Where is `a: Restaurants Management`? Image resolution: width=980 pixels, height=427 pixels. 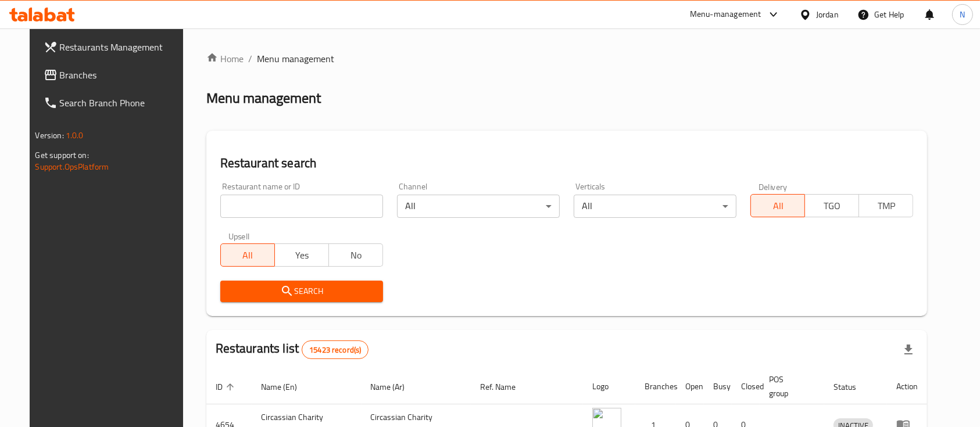
a: Restaurants Management is located at coordinates (114, 47).